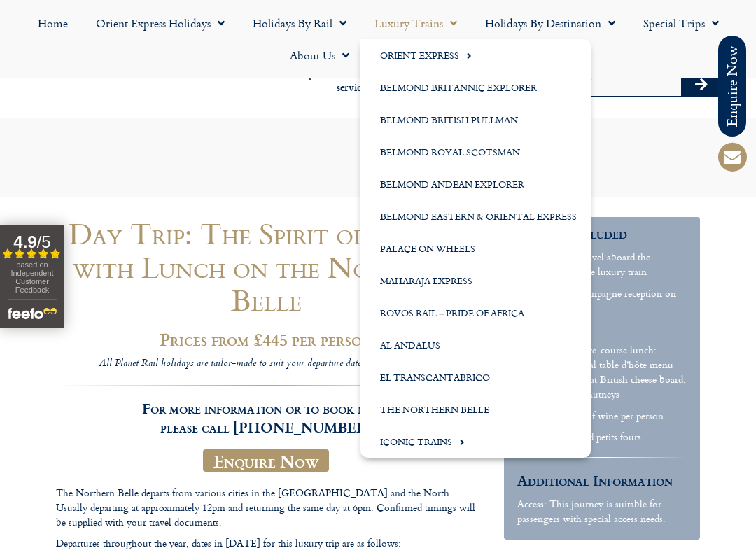  Describe the element at coordinates (53, 23) in the screenshot. I see `a: Home` at that location.